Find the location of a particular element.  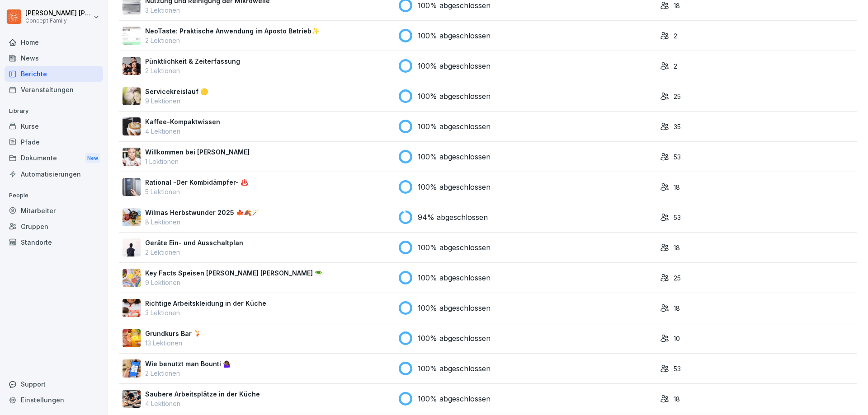

div: News is located at coordinates (54, 58).